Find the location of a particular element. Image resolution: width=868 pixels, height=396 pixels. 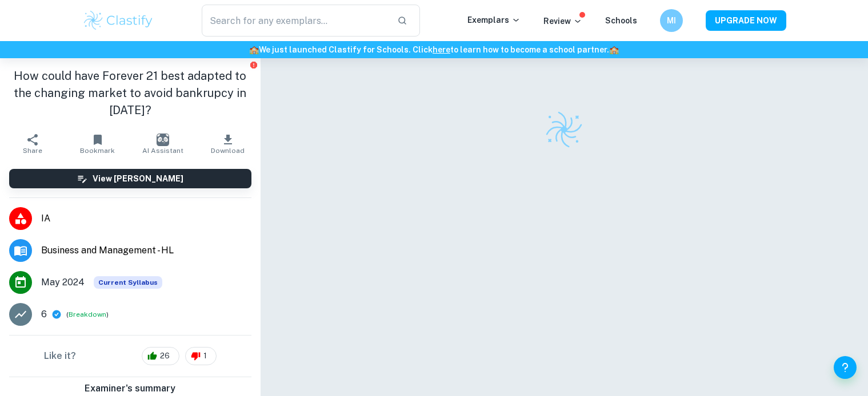

span: 26 is located at coordinates (164, 356).